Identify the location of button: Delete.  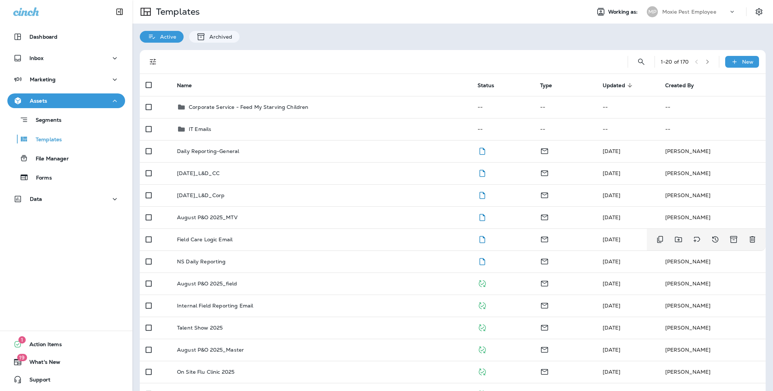
(753, 240).